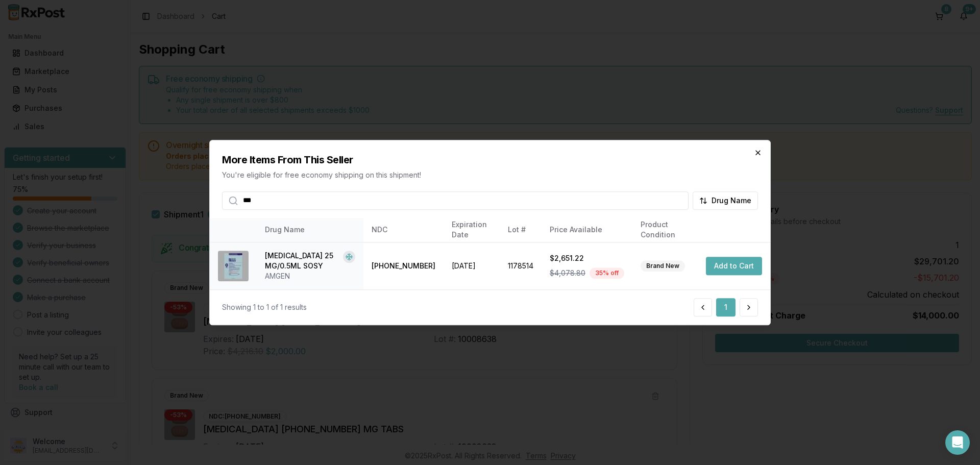  I want to click on span: Drug Name, so click(732, 201).